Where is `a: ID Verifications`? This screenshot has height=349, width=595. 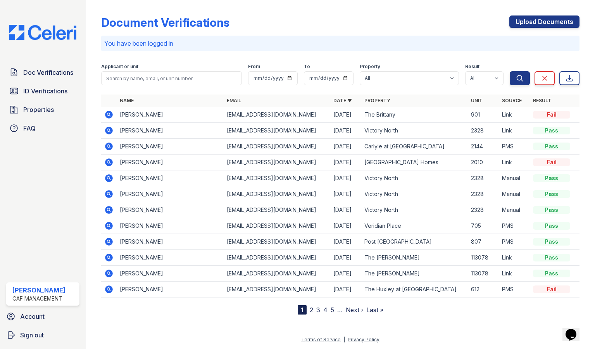
a: ID Verifications is located at coordinates (43, 91).